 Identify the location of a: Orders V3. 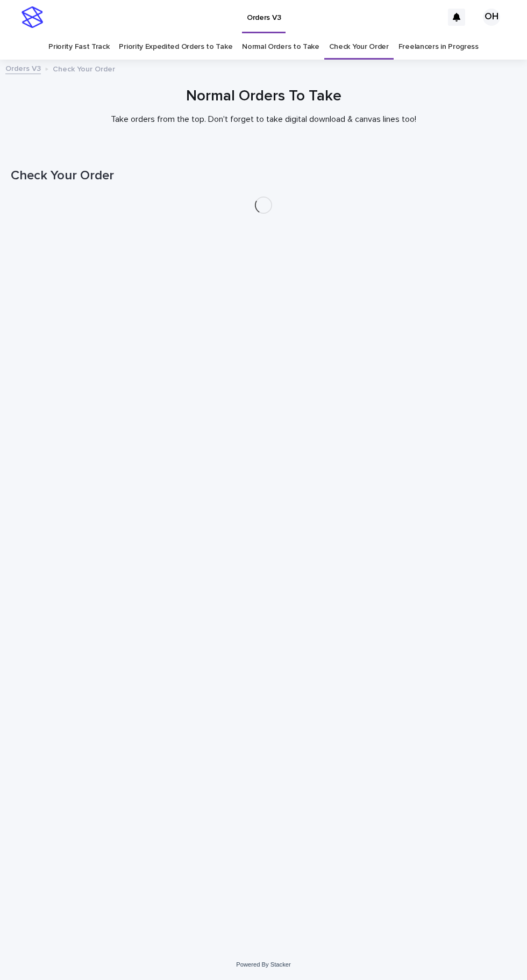
(23, 68).